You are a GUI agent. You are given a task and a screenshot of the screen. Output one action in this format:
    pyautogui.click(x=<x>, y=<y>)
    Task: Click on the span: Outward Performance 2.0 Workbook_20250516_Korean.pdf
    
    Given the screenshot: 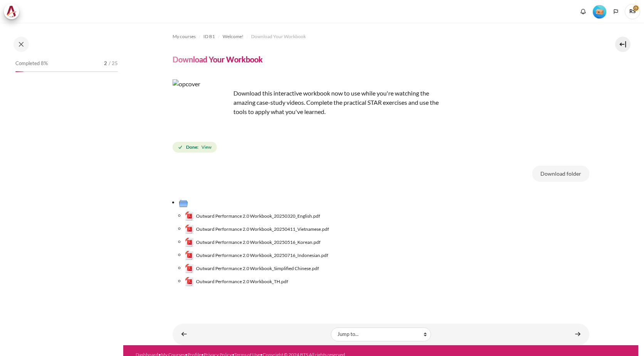 What is the action you would take?
    pyautogui.click(x=258, y=242)
    